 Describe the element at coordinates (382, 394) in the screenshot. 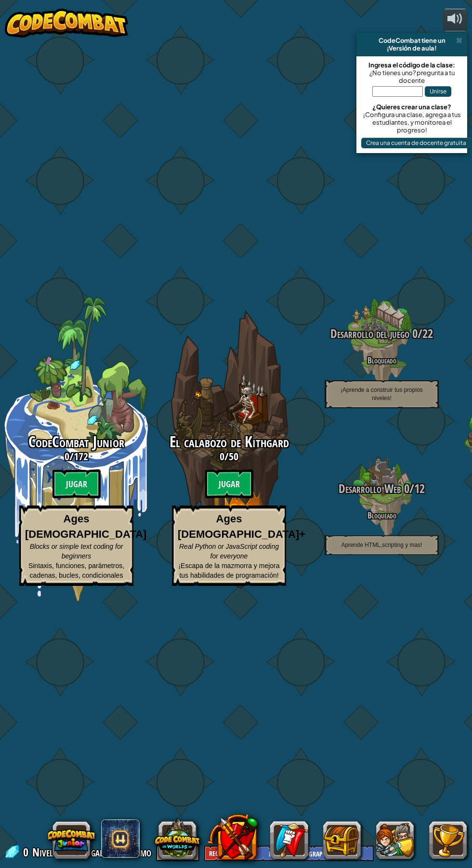

I see `span: ¡Aprende a construir tus propios niveles!` at that location.